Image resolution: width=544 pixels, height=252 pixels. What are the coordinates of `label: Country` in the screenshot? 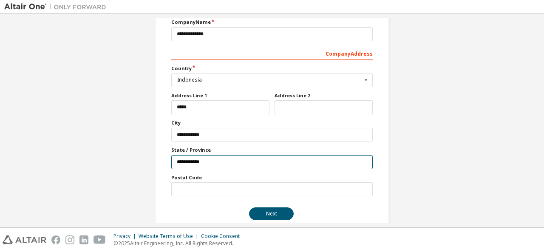 It's located at (272, 68).